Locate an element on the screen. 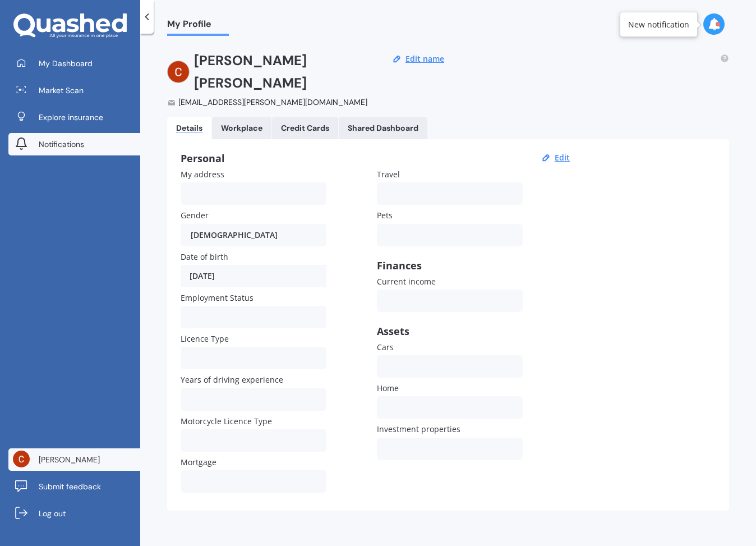  a: Market Scan is located at coordinates (74, 91).